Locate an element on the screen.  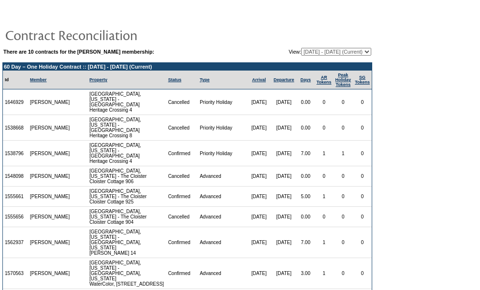
a: Arrival is located at coordinates (258, 80).